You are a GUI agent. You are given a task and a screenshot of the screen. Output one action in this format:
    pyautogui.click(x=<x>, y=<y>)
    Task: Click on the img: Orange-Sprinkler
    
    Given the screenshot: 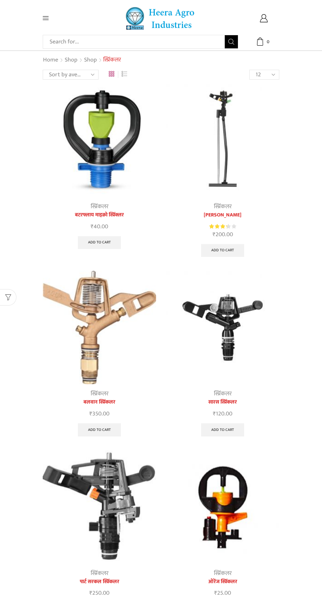 What is the action you would take?
    pyautogui.click(x=223, y=507)
    